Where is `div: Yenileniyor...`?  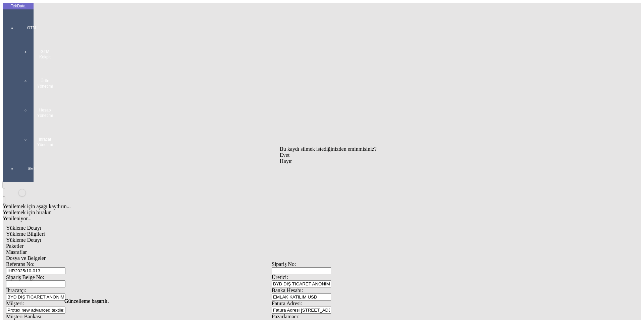
div: Yenileniyor... is located at coordinates (272, 218).